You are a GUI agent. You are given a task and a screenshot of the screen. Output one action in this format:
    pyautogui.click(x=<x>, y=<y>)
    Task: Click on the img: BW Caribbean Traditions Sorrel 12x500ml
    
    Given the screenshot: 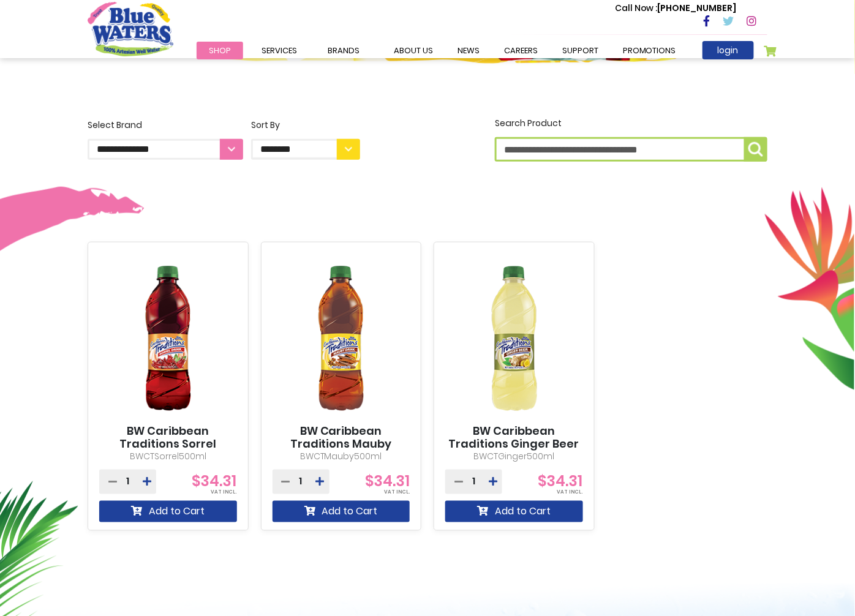 What is the action you would take?
    pyautogui.click(x=168, y=339)
    